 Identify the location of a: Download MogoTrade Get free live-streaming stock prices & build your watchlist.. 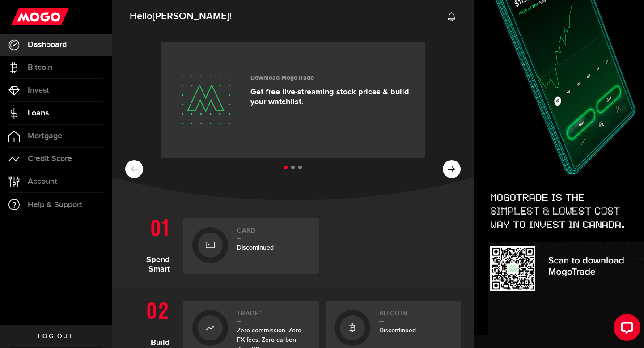
(293, 99).